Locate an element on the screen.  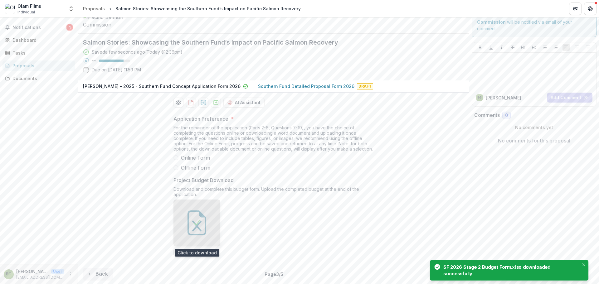
div: Send comments or questions to in the box below. will be notified via email of your comment. is located at coordinates (534, 19).